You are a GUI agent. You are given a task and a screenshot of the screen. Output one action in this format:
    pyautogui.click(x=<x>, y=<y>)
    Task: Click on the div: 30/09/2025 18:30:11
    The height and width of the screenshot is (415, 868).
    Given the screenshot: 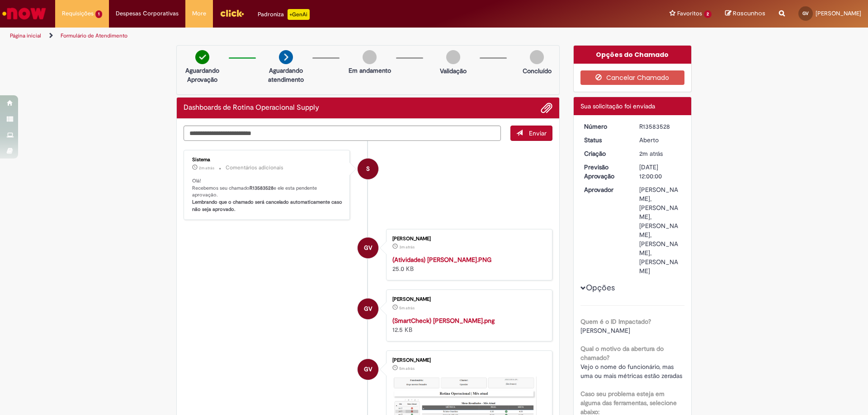 What is the action you would take?
    pyautogui.click(x=660, y=153)
    